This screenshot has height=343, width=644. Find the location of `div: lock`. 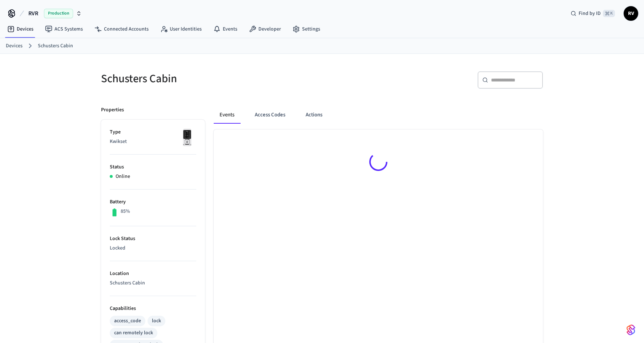

div: lock is located at coordinates (157, 321).